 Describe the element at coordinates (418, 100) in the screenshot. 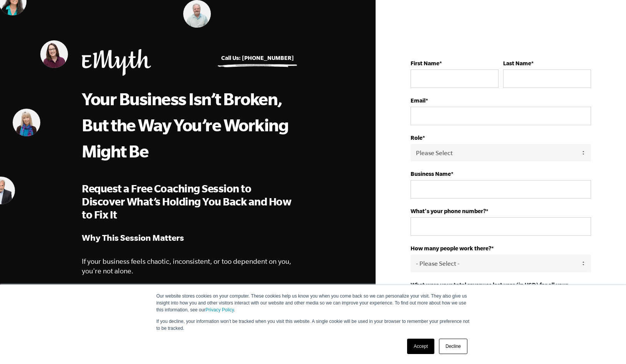

I see `strong: Email` at that location.